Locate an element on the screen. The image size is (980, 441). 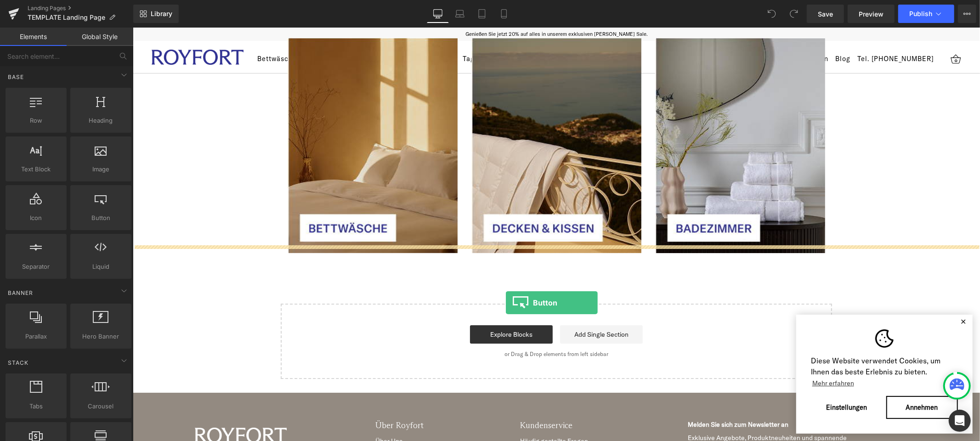
span: Library is located at coordinates (161, 14).